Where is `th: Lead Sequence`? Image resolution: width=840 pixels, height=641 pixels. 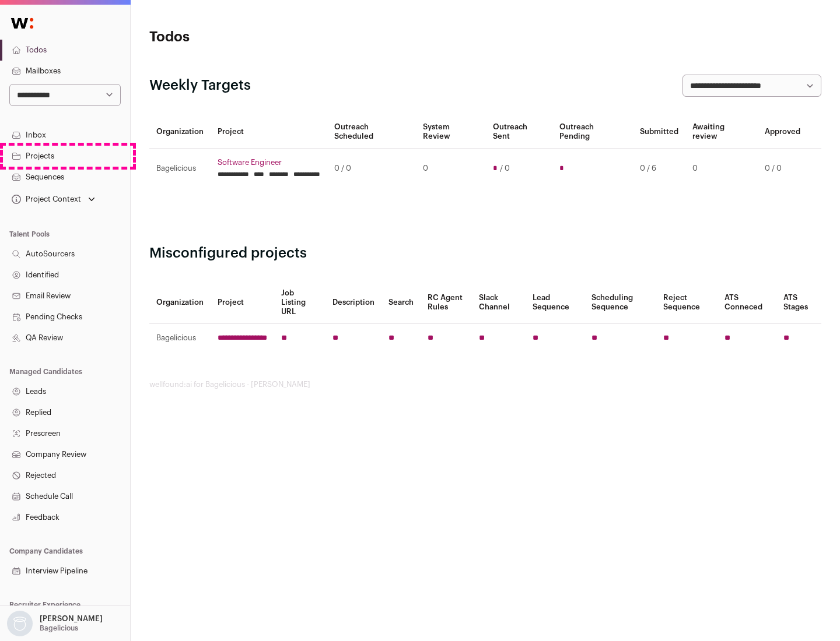 th: Lead Sequence is located at coordinates (554, 302).